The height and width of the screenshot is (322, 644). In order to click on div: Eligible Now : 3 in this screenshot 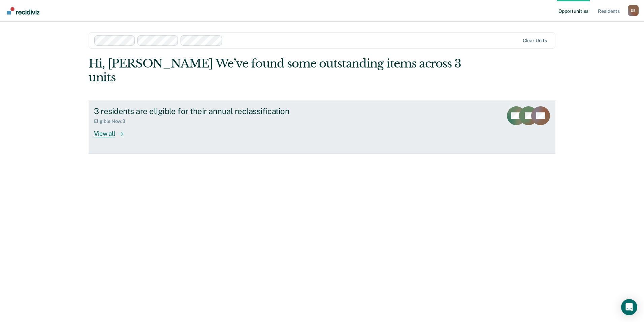, I will do `click(112, 121)`.